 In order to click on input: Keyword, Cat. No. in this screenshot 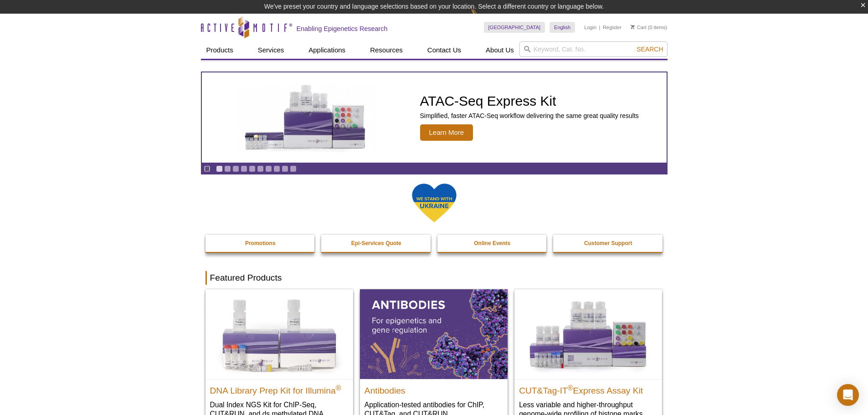, I will do `click(593, 49)`.